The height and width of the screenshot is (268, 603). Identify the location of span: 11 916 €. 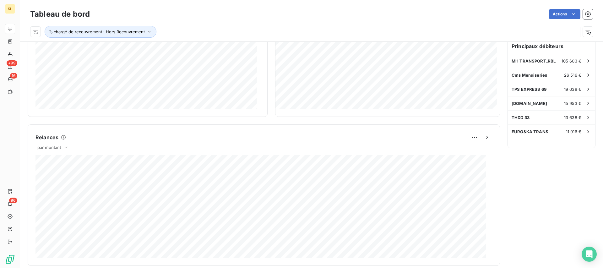
(574, 132).